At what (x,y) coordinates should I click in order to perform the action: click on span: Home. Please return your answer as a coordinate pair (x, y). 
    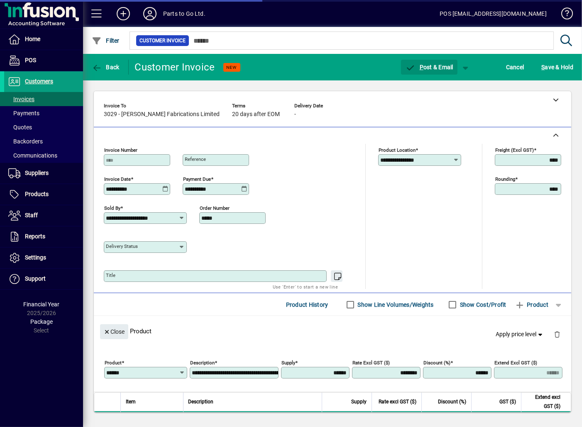
    Looking at the image, I should click on (32, 39).